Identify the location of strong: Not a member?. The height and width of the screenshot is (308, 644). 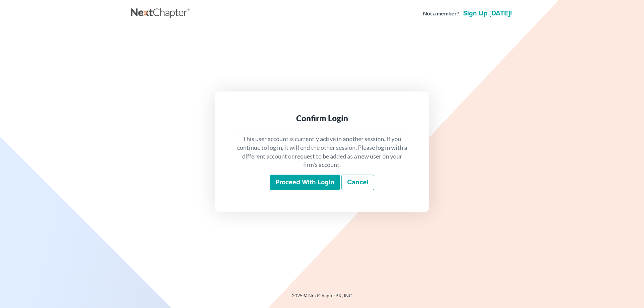
(440, 13).